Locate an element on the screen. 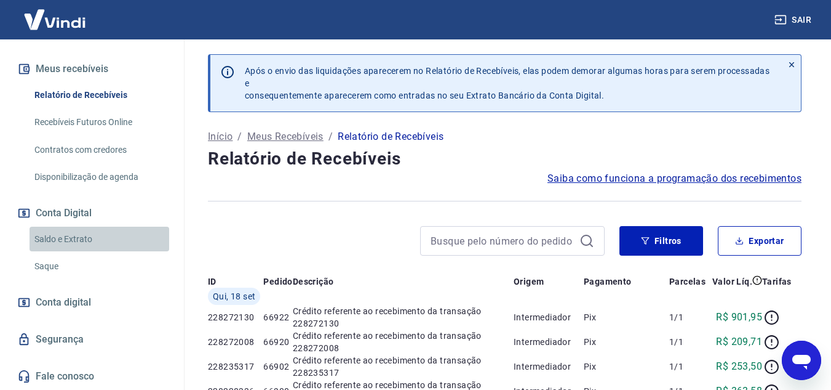 This screenshot has width=831, height=390. a: Fale conosco is located at coordinates (92, 376).